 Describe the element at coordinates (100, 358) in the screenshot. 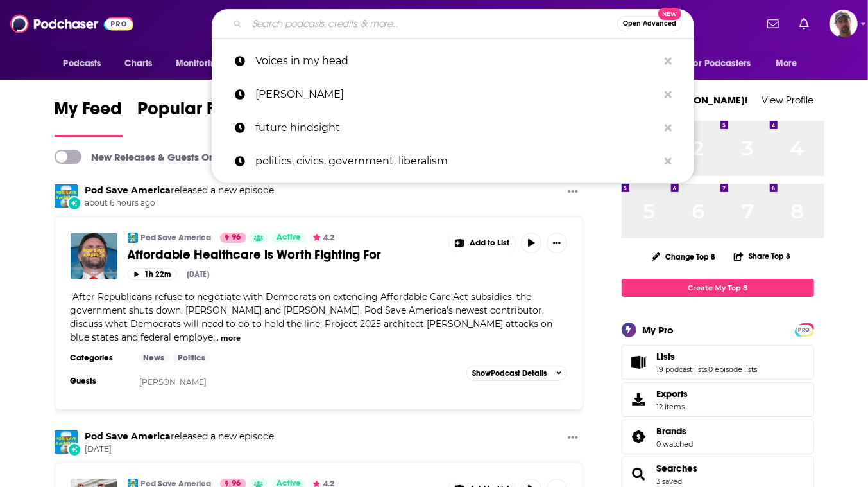

I see `h3: Categories` at that location.